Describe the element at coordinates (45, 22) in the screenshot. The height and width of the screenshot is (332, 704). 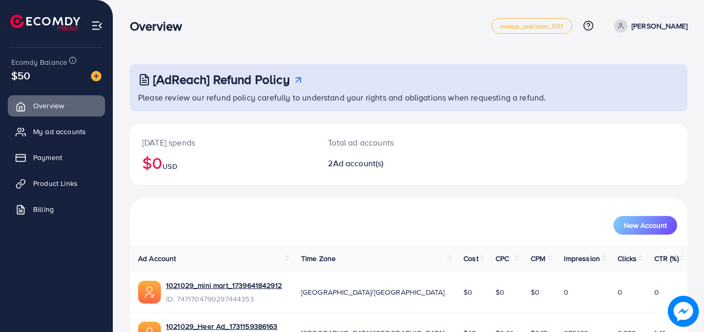
I see `a: logo` at that location.